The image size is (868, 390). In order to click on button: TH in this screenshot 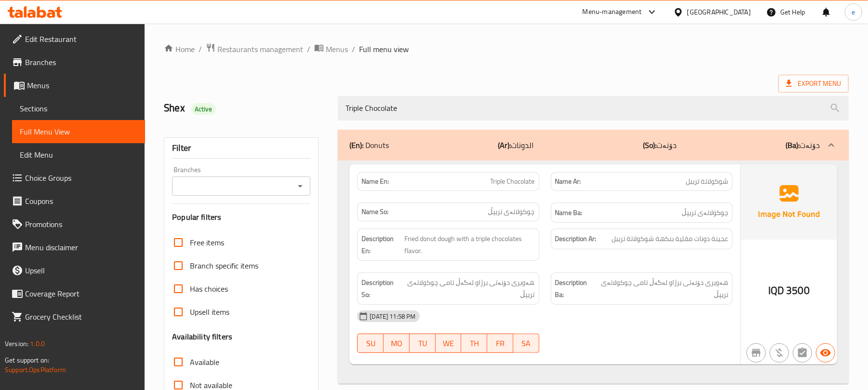, I will do `click(474, 343)`.